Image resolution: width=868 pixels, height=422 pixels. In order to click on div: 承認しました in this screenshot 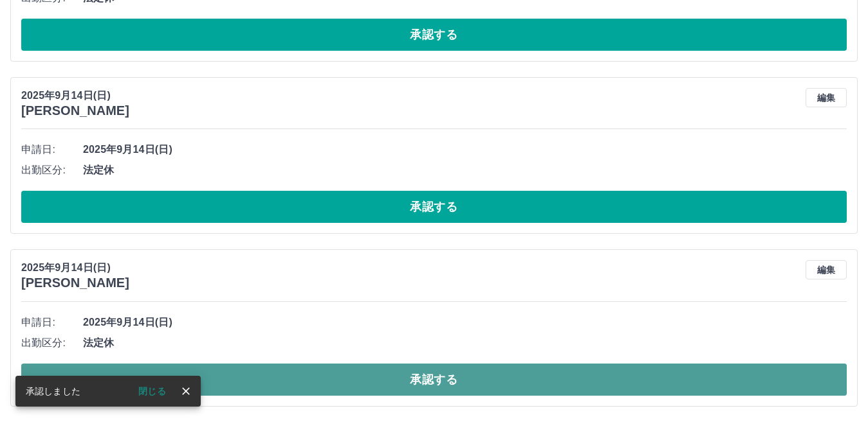, I will do `click(53, 391)`.